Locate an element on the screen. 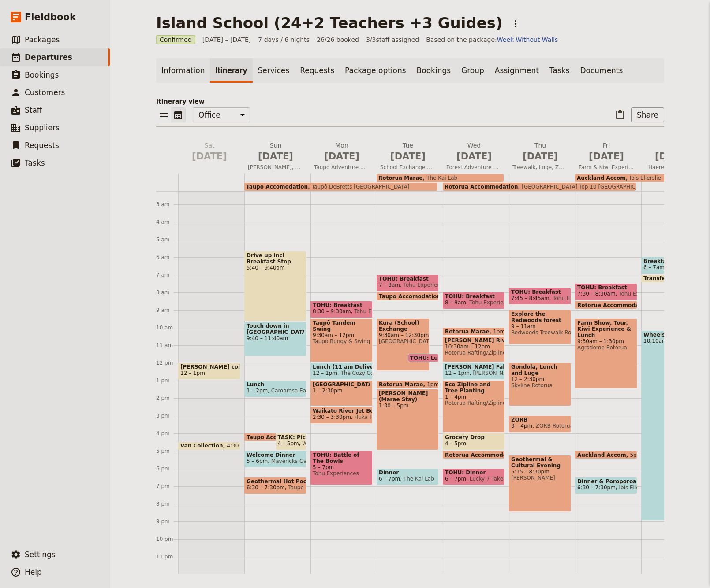  span: Drive up Incl Breakfast Stop is located at coordinates (275, 258).